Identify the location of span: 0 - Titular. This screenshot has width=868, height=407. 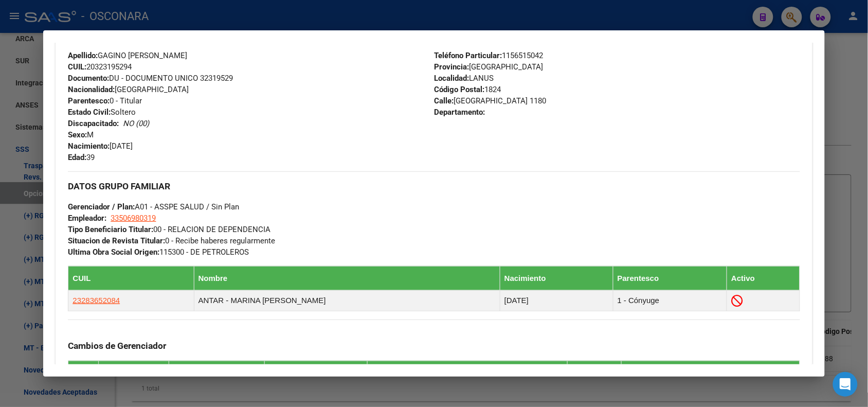
(105, 101).